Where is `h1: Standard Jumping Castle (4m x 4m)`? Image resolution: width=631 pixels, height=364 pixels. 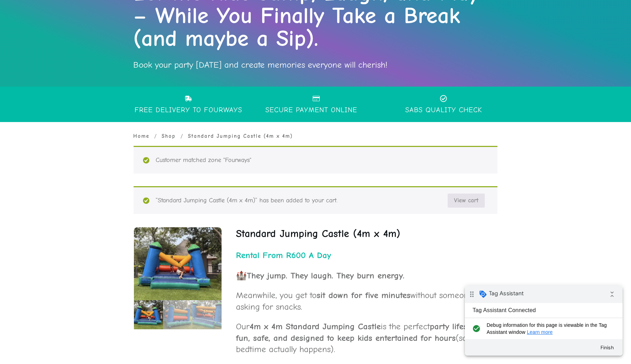 h1: Standard Jumping Castle (4m x 4m) is located at coordinates (366, 234).